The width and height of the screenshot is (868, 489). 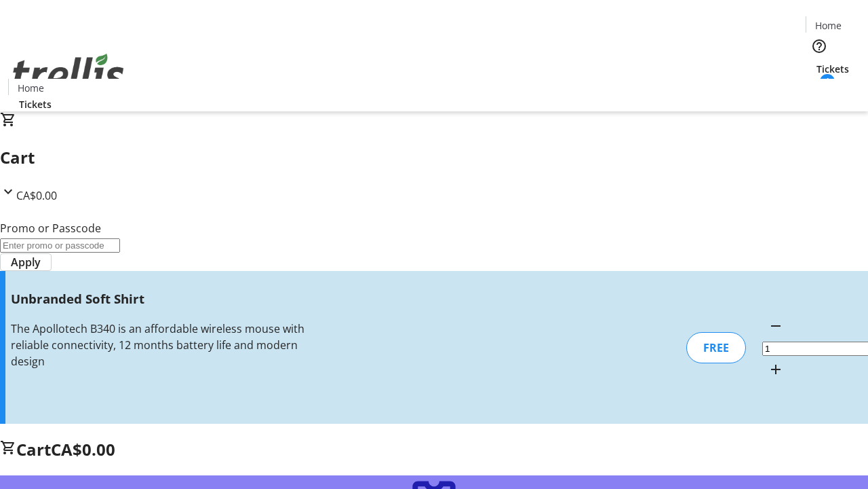 I want to click on h3: Unbranded Soft Shirt, so click(x=159, y=299).